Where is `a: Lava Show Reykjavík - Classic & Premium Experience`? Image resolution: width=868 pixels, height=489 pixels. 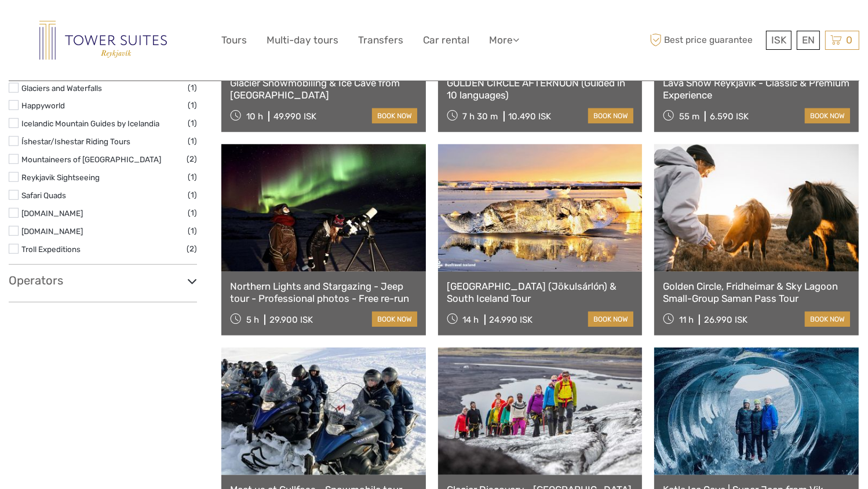
a: Lava Show Reykjavík - Classic & Premium Experience is located at coordinates (756, 88).